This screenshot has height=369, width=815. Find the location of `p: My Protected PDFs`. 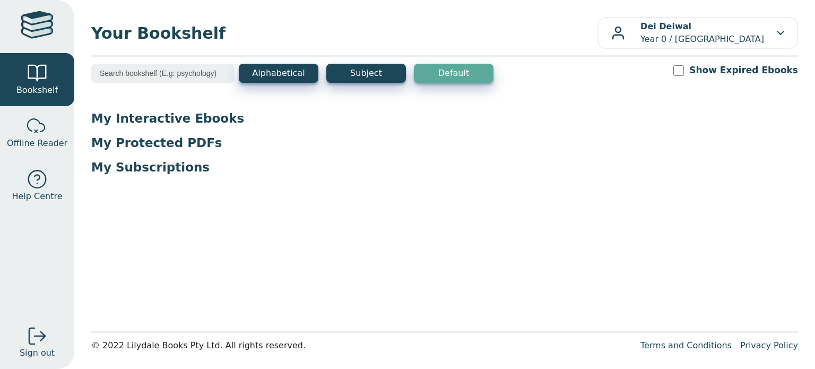

p: My Protected PDFs is located at coordinates (444, 143).